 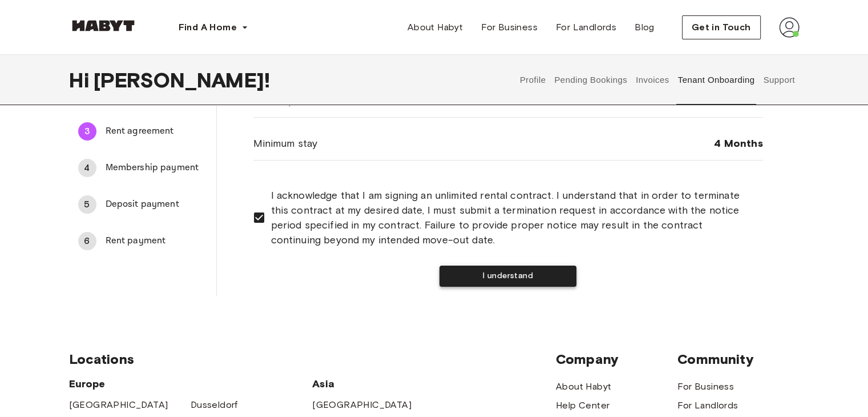 What do you see at coordinates (512, 218) in the screenshot?
I see `span: I acknowledge that I am signing an unlimited rental contract. I understand that in order to termi...` at bounding box center [512, 218].